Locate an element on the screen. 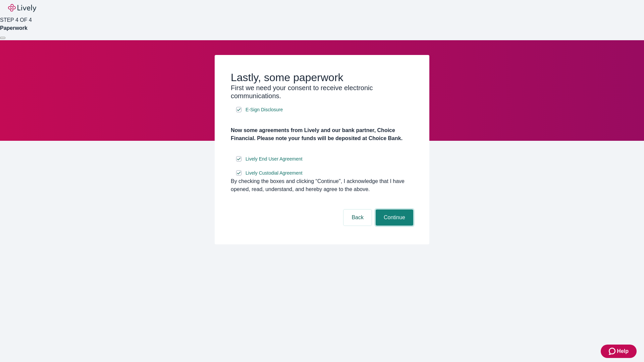  button: Back is located at coordinates (358, 218).